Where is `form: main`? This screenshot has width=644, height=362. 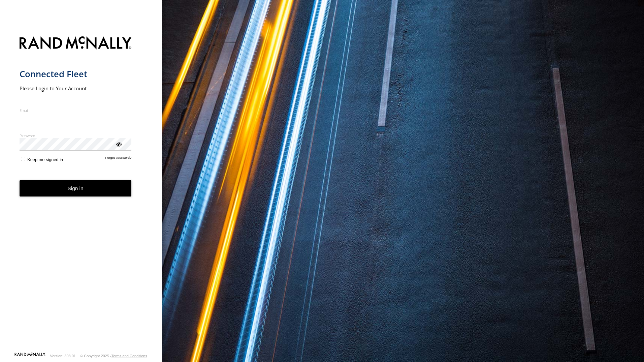 form: main is located at coordinates (81, 192).